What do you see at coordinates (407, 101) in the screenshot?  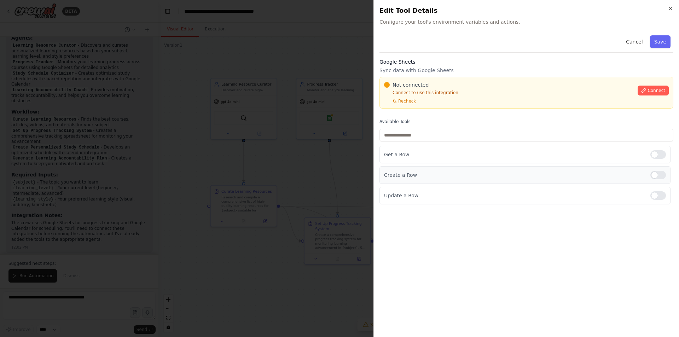 I see `span: Recheck` at bounding box center [407, 101].